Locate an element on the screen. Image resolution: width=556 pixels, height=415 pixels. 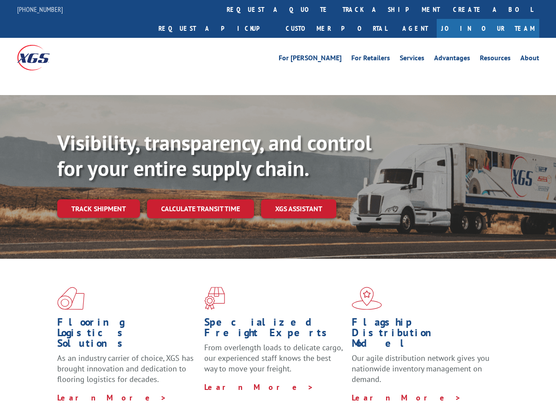
a: Customer Portal is located at coordinates (336, 28).